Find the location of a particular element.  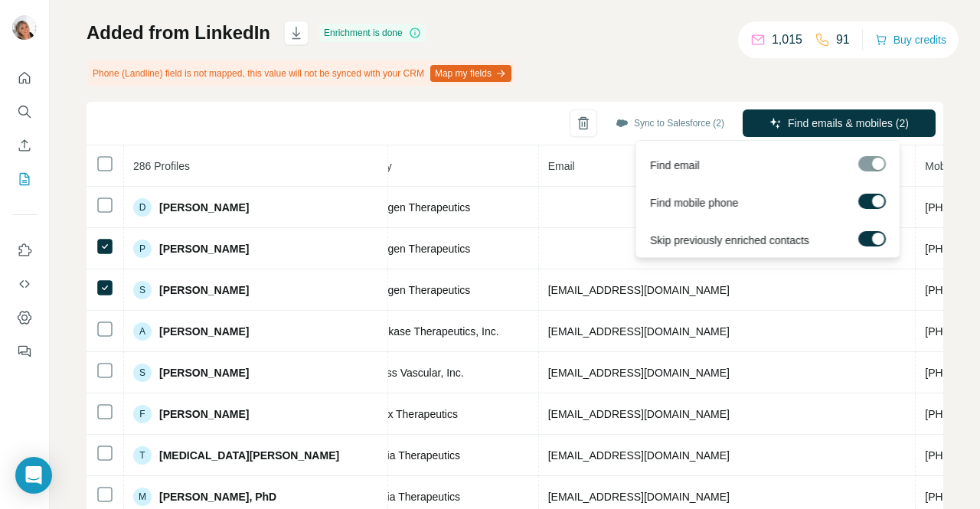

div: P is located at coordinates (142, 249).